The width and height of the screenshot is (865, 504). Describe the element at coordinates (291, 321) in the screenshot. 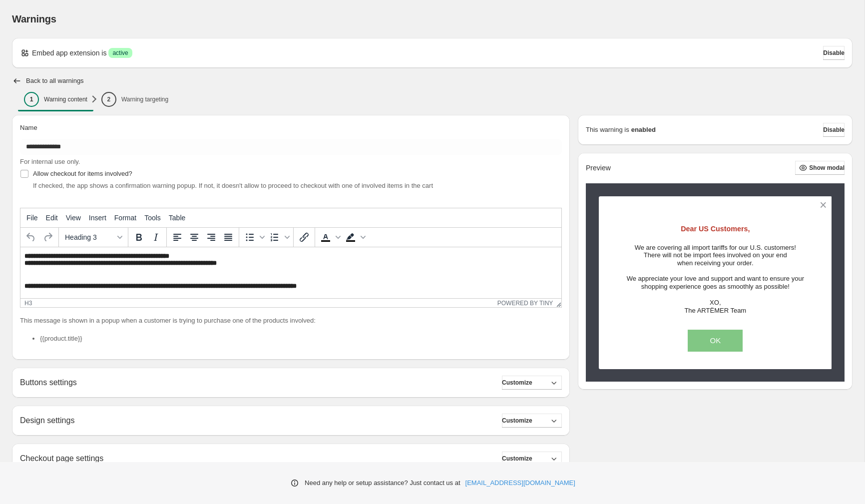

I see `p: This message is shown in a popup when a customer is trying to purchase one of the products involved:` at that location.